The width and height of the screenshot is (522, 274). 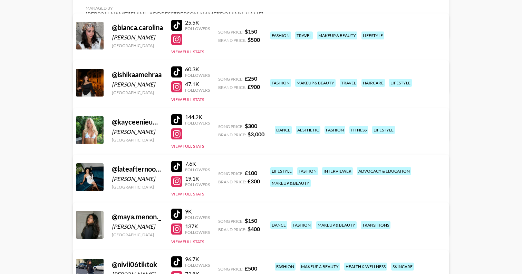 What do you see at coordinates (251, 125) in the screenshot?
I see `strong: $ 300` at bounding box center [251, 125].